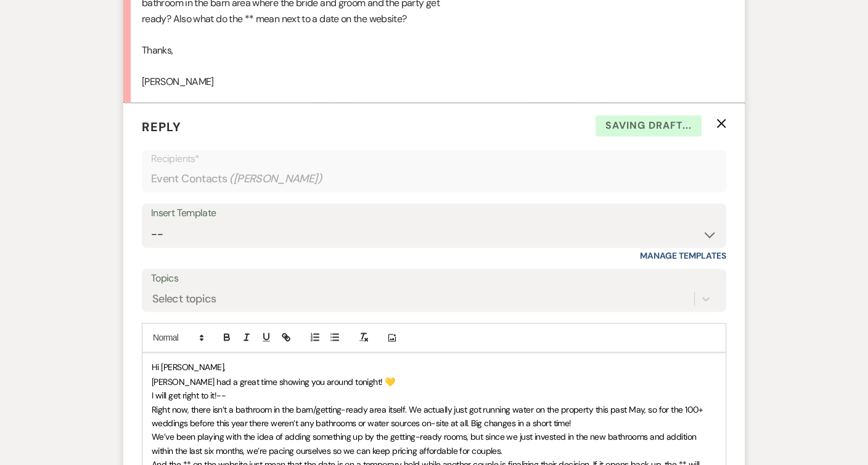 The height and width of the screenshot is (465, 868). I want to click on span: I will get right to it!--, so click(189, 395).